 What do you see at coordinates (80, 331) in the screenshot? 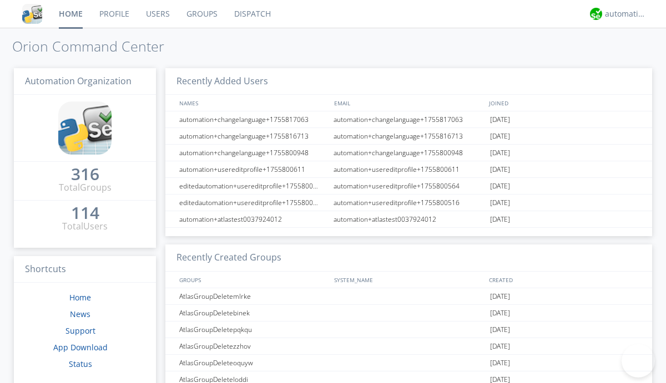
I see `a: Support` at bounding box center [80, 331].